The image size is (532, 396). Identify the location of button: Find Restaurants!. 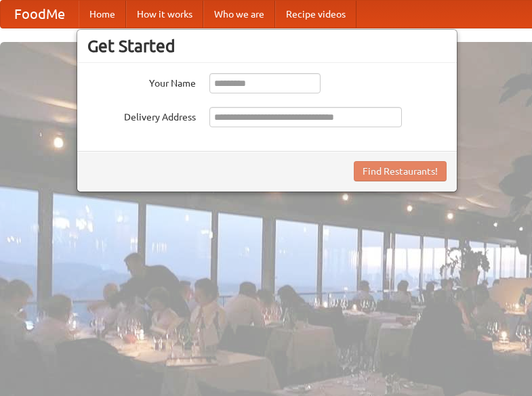
(399, 171).